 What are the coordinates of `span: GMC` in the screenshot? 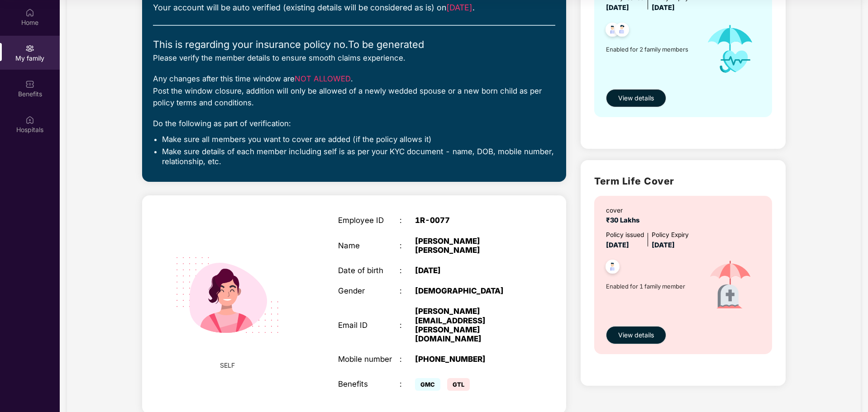 It's located at (427, 384).